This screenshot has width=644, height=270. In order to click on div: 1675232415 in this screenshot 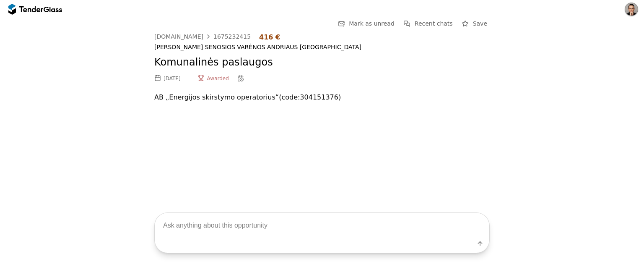, I will do `click(232, 37)`.